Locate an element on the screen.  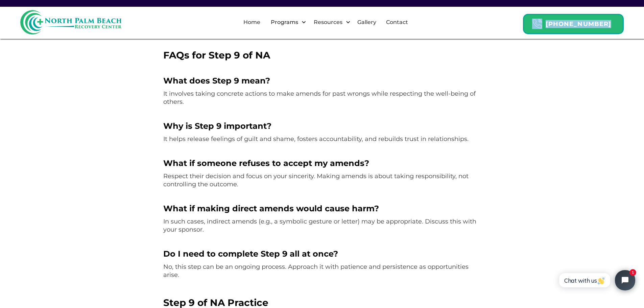
p: It helps release feelings of guilt and shame, fosters accountability, and rebuilds trust in relat... is located at coordinates (322, 139).